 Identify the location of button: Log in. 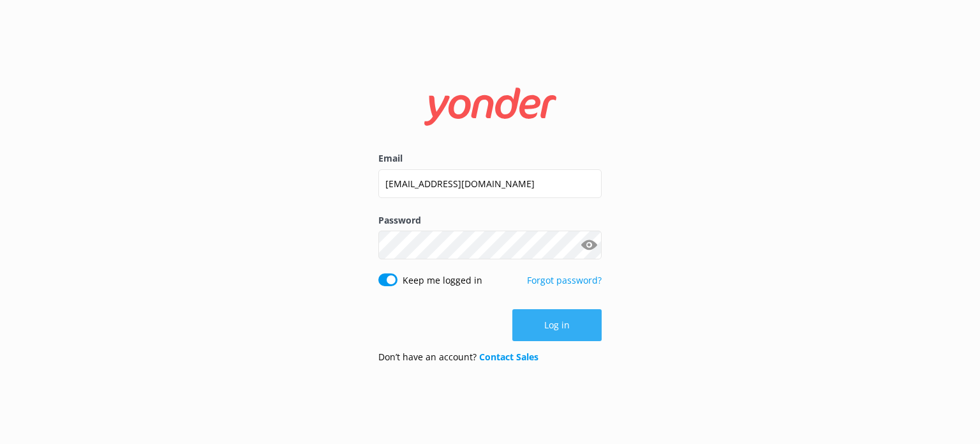
(556, 324).